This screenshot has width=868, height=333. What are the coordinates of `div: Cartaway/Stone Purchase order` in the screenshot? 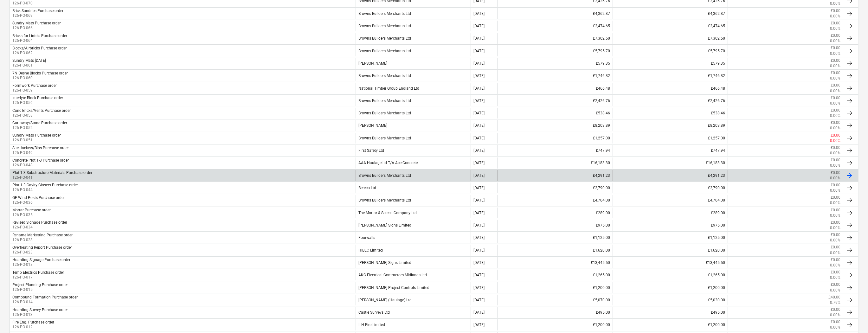 It's located at (40, 123).